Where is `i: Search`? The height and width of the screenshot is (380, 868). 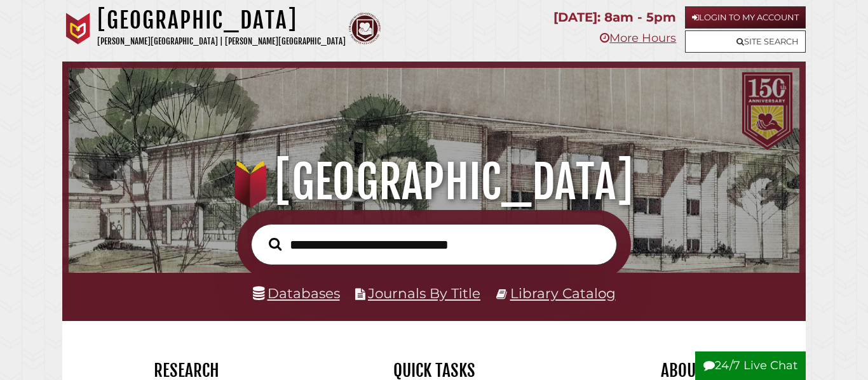
i: Search is located at coordinates (275, 244).